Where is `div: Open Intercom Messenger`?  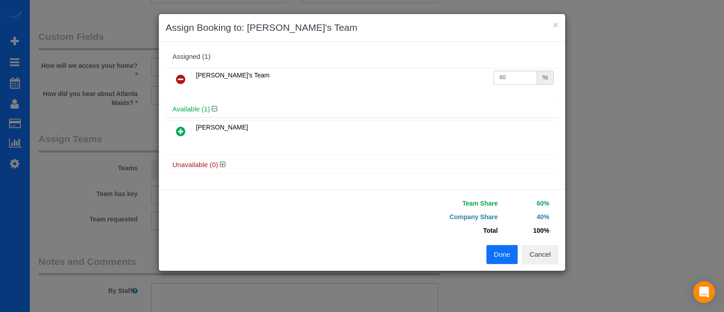 div: Open Intercom Messenger is located at coordinates (704, 292).